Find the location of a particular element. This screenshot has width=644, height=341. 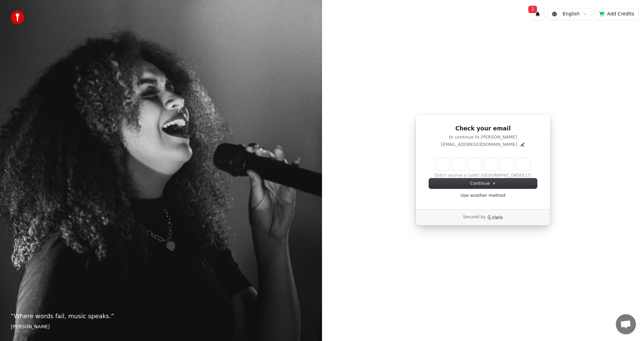

a: Clerk logo is located at coordinates (495, 218).